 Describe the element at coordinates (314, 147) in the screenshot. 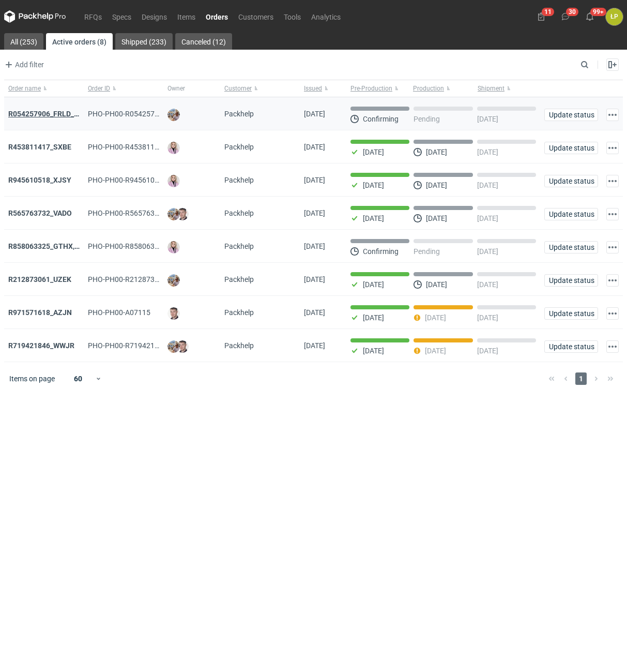

I see `span: 03/09/2025` at that location.